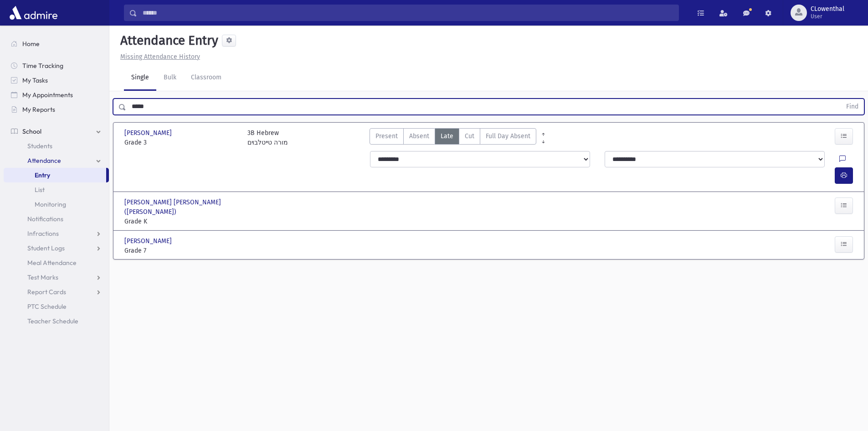 This screenshot has height=431, width=868. What do you see at coordinates (42, 65) in the screenshot?
I see `span: Time Tracking` at bounding box center [42, 65].